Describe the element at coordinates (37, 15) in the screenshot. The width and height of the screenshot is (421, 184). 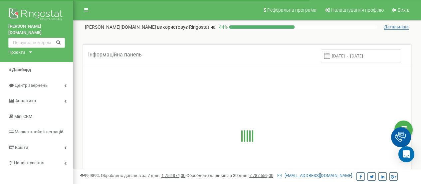
I see `img: Ringostat logo` at that location.